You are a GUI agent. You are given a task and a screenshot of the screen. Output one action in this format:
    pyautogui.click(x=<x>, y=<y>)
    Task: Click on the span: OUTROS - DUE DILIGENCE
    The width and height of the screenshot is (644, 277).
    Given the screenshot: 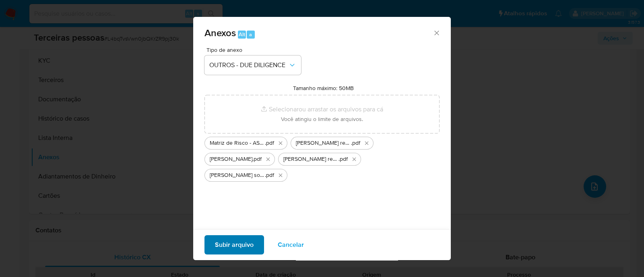 What is the action you would take?
    pyautogui.click(x=249, y=65)
    